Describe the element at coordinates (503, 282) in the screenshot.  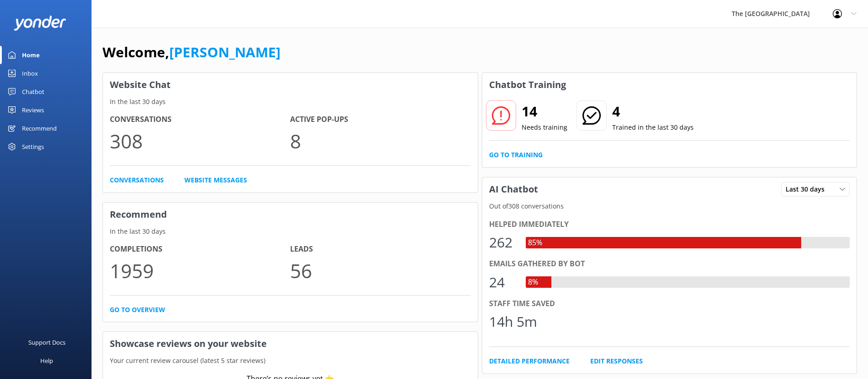
I see `div: 24` at that location.